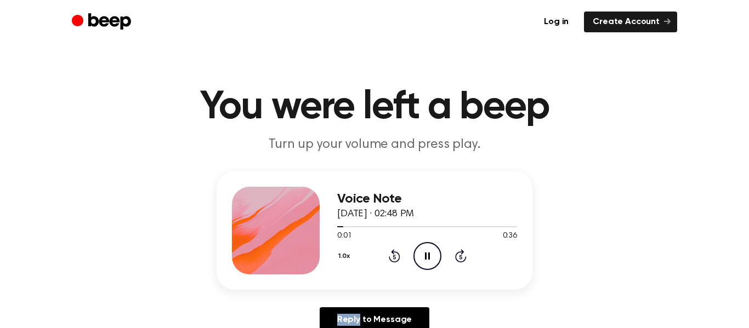 The image size is (749, 328). Describe the element at coordinates (510, 236) in the screenshot. I see `span: 0:36` at that location.